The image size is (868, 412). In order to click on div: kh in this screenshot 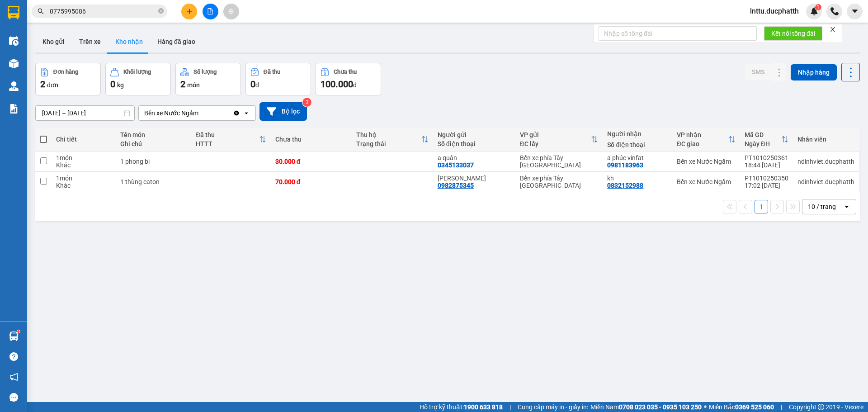, I will do `click(638, 178)`.